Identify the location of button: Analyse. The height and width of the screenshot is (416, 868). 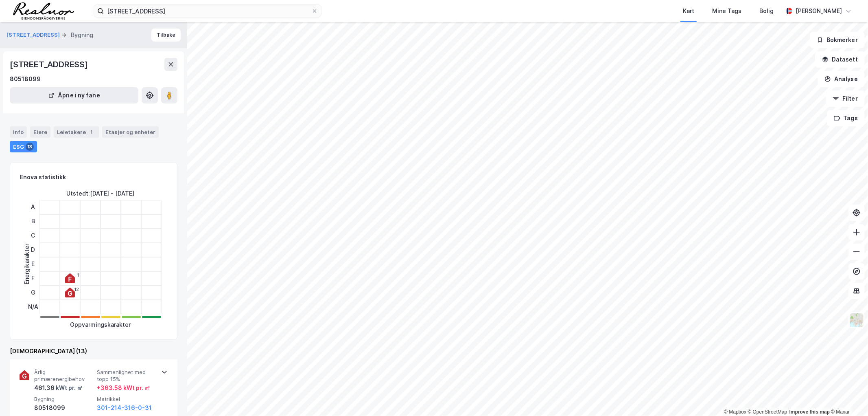
(841, 79).